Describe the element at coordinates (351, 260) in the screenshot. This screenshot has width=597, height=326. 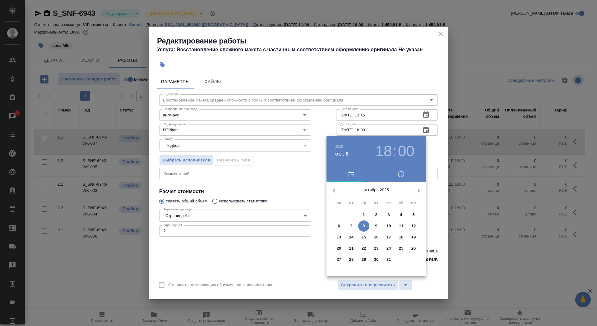
I see `p: 28` at that location.